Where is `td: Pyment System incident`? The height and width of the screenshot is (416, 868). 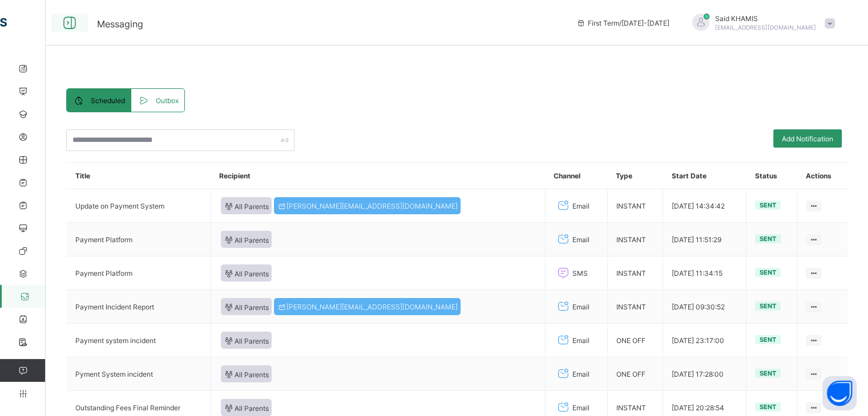 td: Pyment System incident is located at coordinates (139, 374).